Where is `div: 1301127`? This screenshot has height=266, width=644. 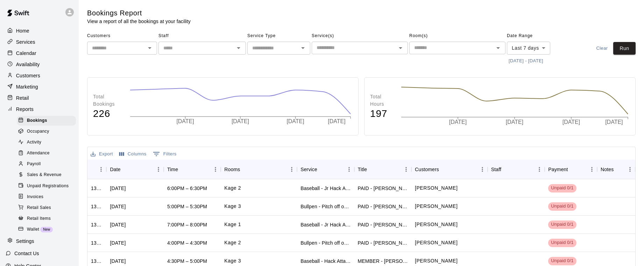
div: 1301127 is located at coordinates (97, 261).